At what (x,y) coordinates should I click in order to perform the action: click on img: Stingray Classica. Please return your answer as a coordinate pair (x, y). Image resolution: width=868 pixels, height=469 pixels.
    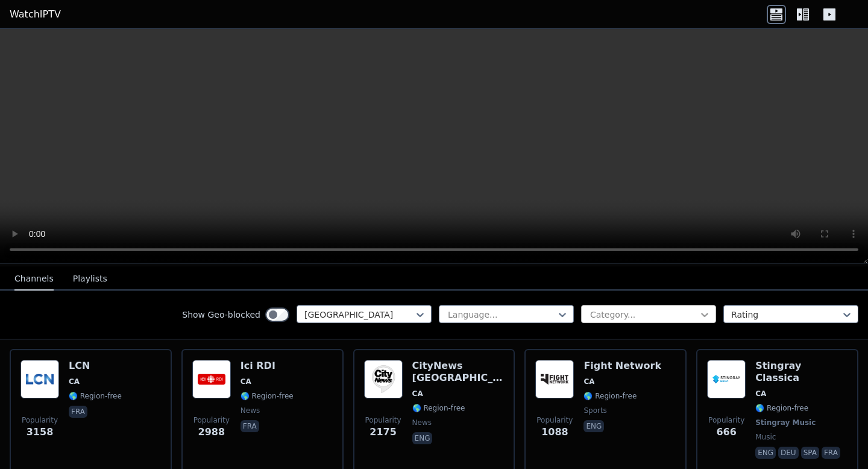
    Looking at the image, I should click on (727, 379).